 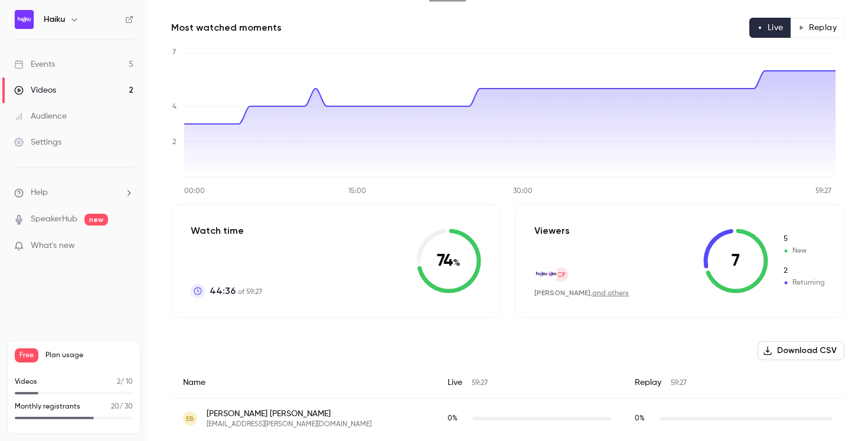 I want to click on span: Help, so click(x=39, y=192).